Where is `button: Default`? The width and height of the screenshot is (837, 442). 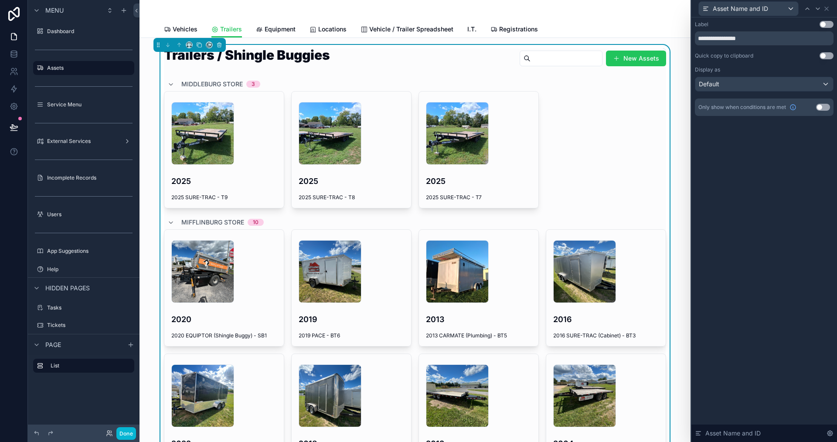
button: Default is located at coordinates (764, 84).